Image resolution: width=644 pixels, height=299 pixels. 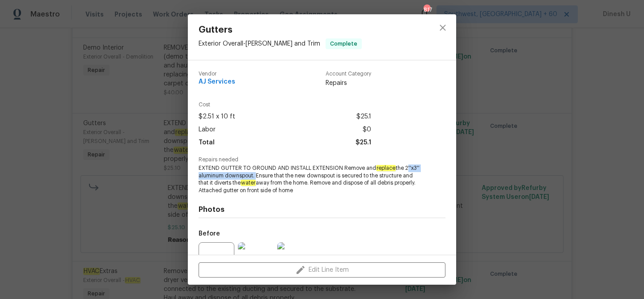 What do you see at coordinates (217, 117) in the screenshot?
I see `span: $2.51 x 10 ft` at bounding box center [217, 117].